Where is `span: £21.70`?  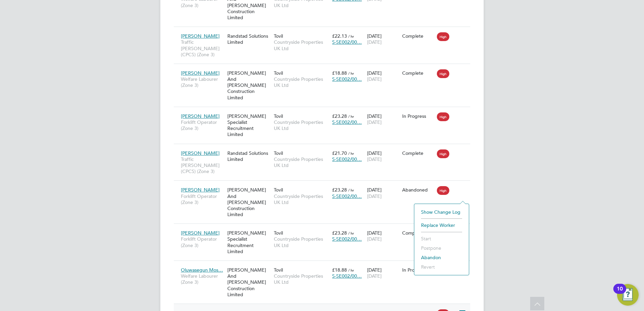
span: £21.70 is located at coordinates (340, 153).